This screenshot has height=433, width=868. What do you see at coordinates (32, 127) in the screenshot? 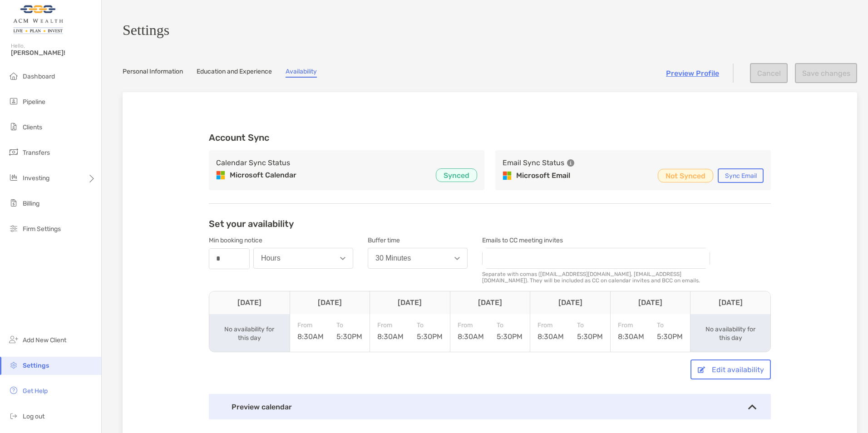
I see `span: Clients` at bounding box center [32, 127].